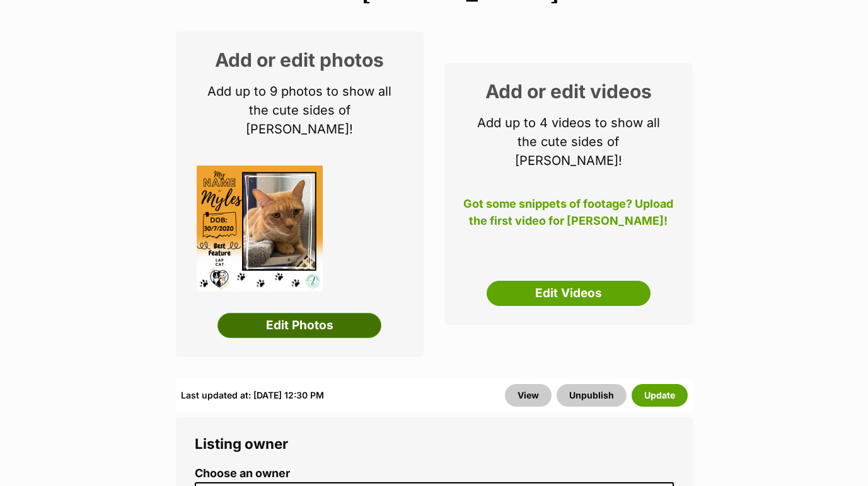 The width and height of the screenshot is (868, 486). Describe the element at coordinates (659, 395) in the screenshot. I see `button: Update` at that location.